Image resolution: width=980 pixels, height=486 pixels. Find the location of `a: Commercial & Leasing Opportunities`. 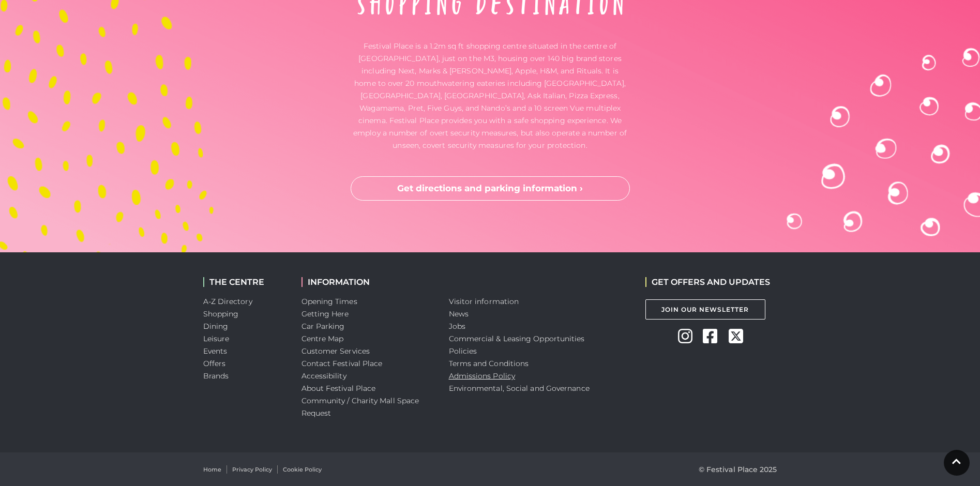

a: Commercial & Leasing Opportunities is located at coordinates (517, 339).